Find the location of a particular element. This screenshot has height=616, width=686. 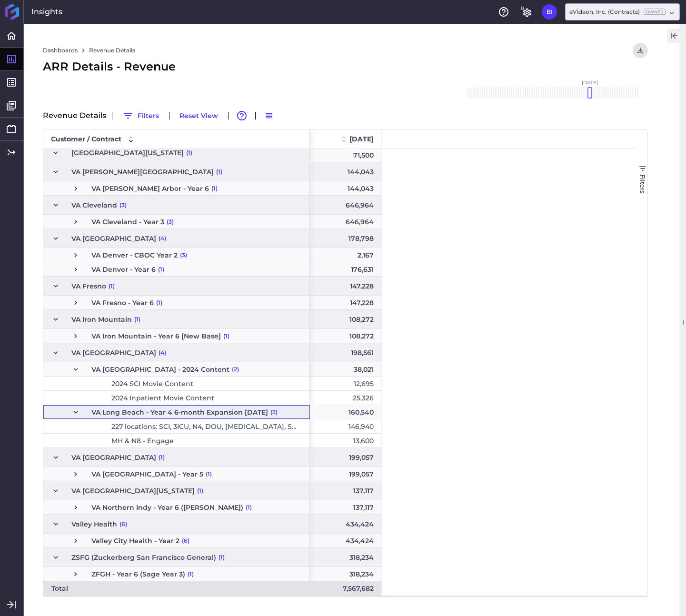

button: Help is located at coordinates (504, 12).